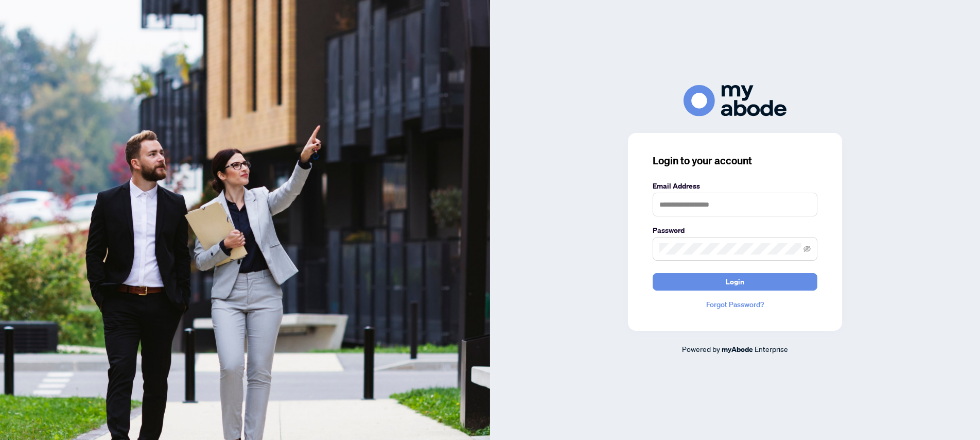  Describe the element at coordinates (735, 161) in the screenshot. I see `h3: Login to your account` at that location.